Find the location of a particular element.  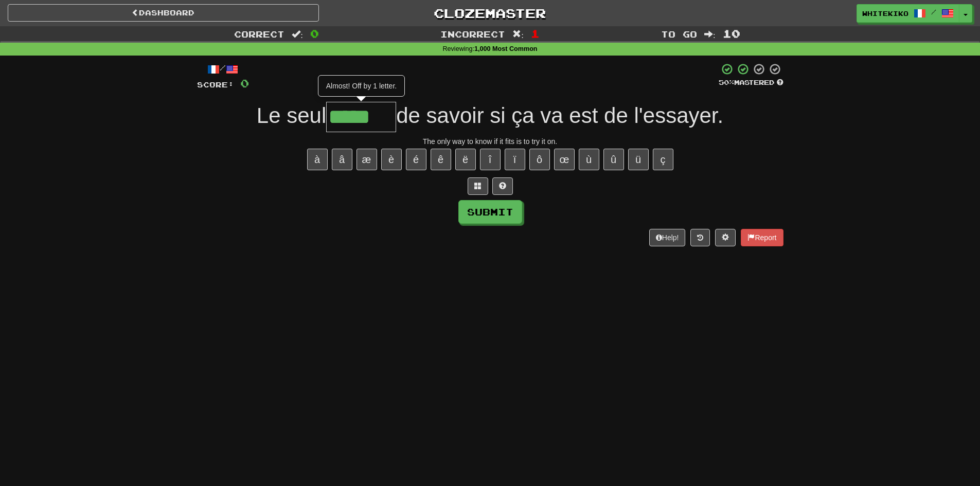

a: Dashboard is located at coordinates (163, 13).